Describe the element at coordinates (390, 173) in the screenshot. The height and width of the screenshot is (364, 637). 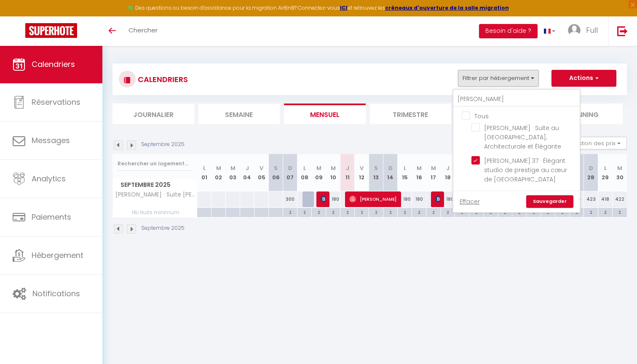
I see `th: 14` at that location.